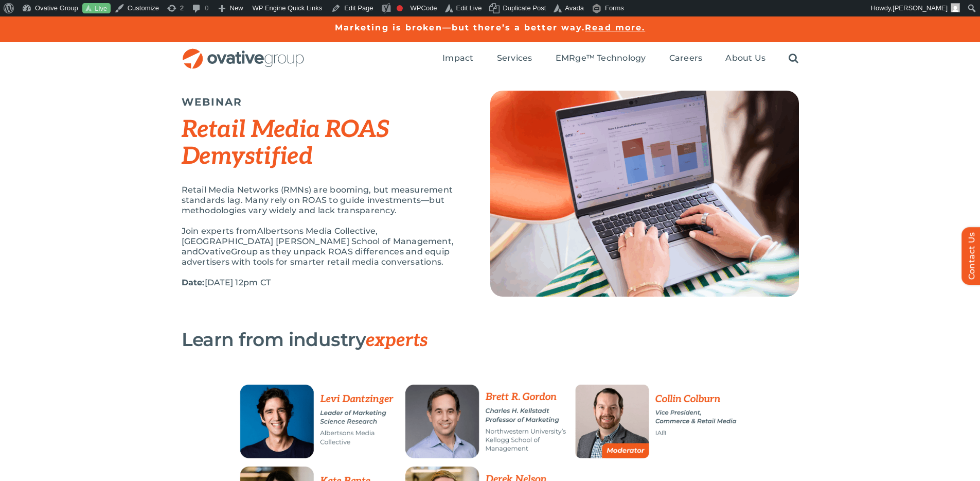  Describe the element at coordinates (686, 58) in the screenshot. I see `span: Careers` at that location.